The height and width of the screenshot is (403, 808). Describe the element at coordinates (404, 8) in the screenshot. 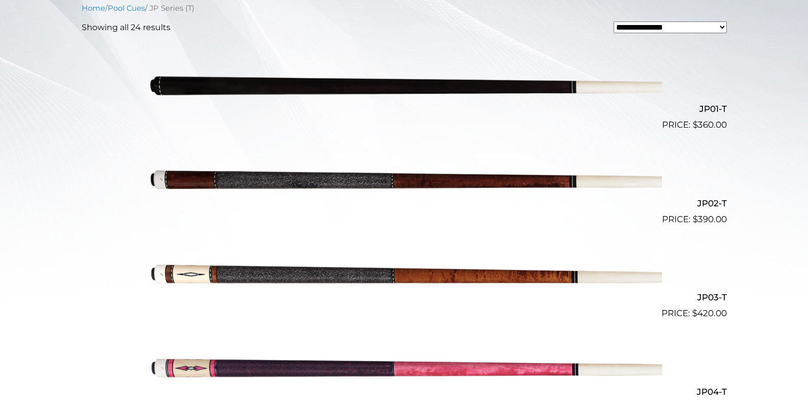

I see `nav: Breadcrumb` at that location.